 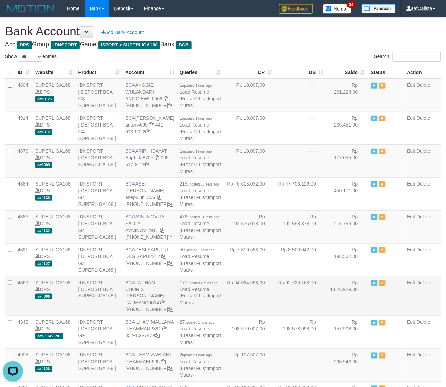 I want to click on a: AVNINOVI2911, so click(x=142, y=231).